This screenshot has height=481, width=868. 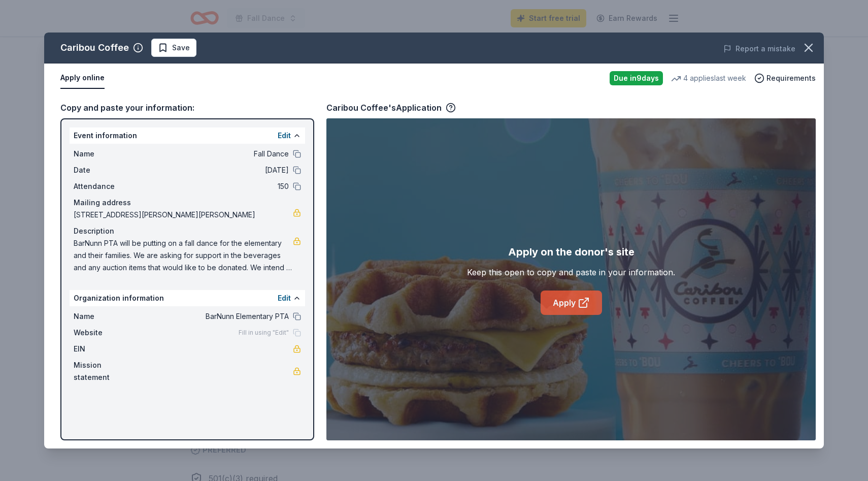 What do you see at coordinates (188, 298) in the screenshot?
I see `div: Organization information` at bounding box center [188, 298].